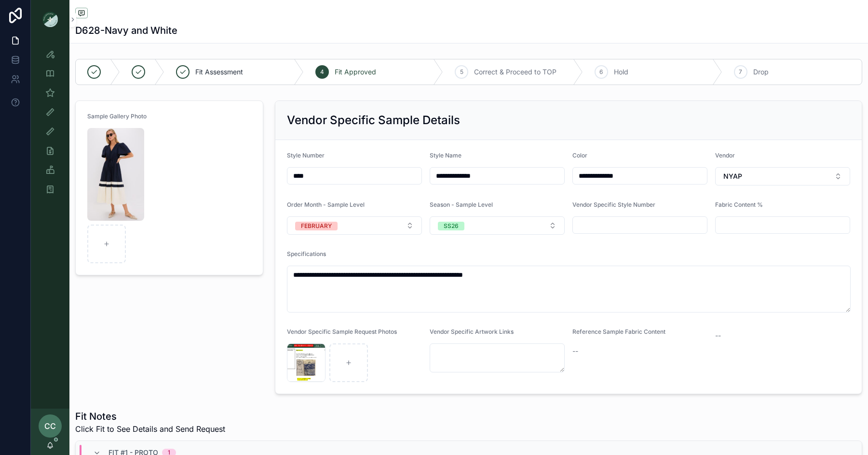 Image resolution: width=868 pixels, height=455 pixels. Describe the element at coordinates (116, 174) in the screenshot. I see `img: Screenshot-2025-10-02-at-2.55.26-PM.png` at that location.